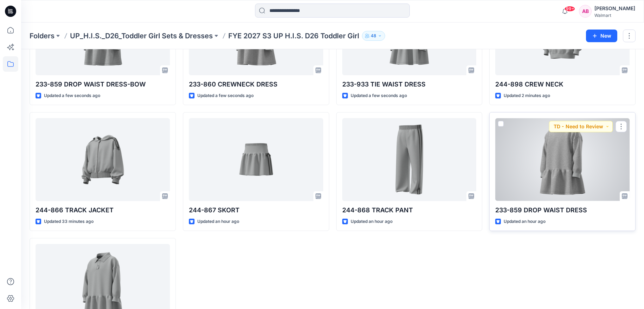 Image resolution: width=644 pixels, height=309 pixels. Describe the element at coordinates (374, 36) in the screenshot. I see `button: 48` at that location.